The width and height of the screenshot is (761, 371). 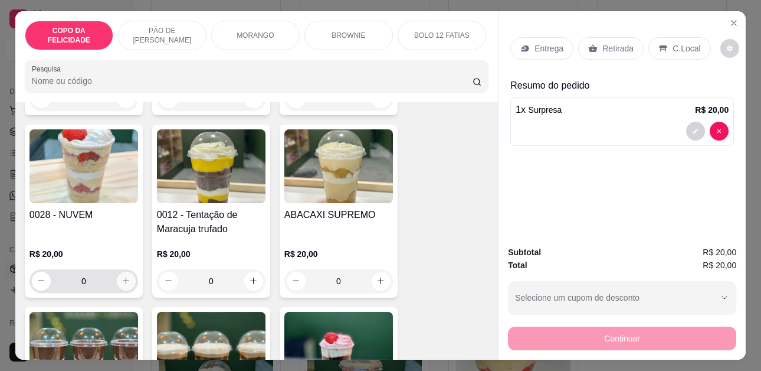 I want to click on h4: 0012 - Tentação de Maracuja trufado, so click(x=211, y=222).